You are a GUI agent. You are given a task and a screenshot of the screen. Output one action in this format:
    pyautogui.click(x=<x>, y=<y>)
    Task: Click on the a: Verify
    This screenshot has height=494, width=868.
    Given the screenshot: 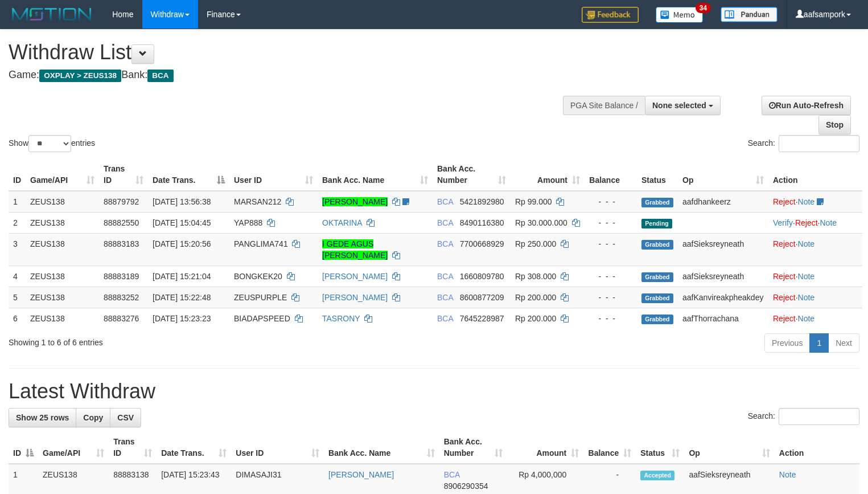 What is the action you would take?
    pyautogui.click(x=783, y=223)
    